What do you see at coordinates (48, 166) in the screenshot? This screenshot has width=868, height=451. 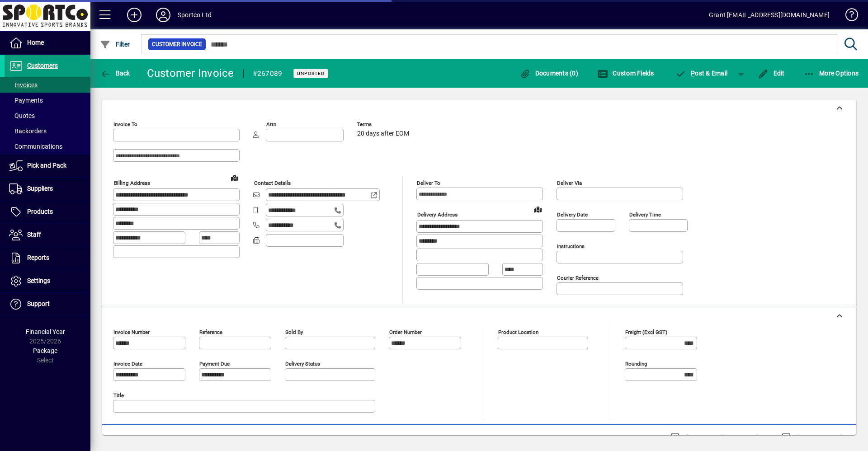 I see `a: Pick and Pack` at bounding box center [48, 166].